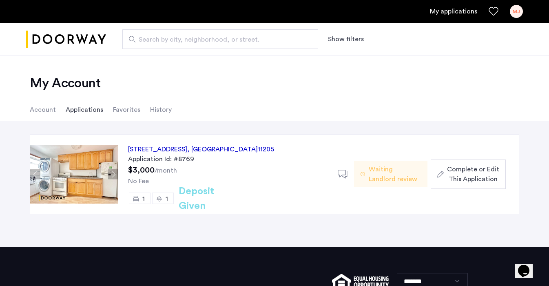 The height and width of the screenshot is (286, 549). What do you see at coordinates (66, 39) in the screenshot?
I see `a: Cazamio logo` at bounding box center [66, 39].